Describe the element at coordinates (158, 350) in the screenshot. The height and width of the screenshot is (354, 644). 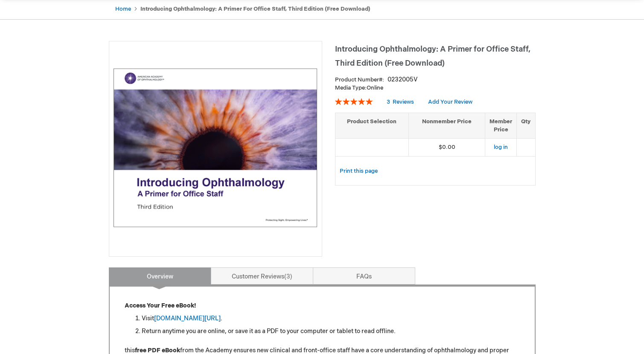
I see `strong: free PDF eBook` at that location.